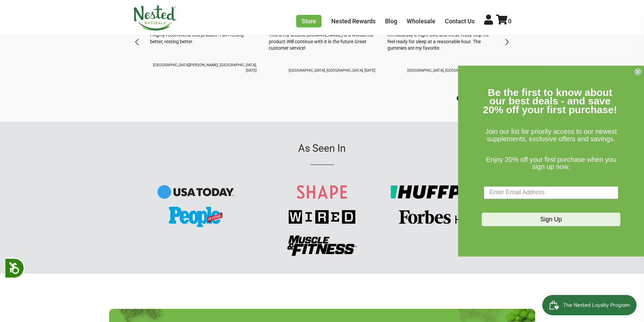 The image size is (644, 322). Describe the element at coordinates (322, 217) in the screenshot. I see `img: press-full-wired.png` at that location.